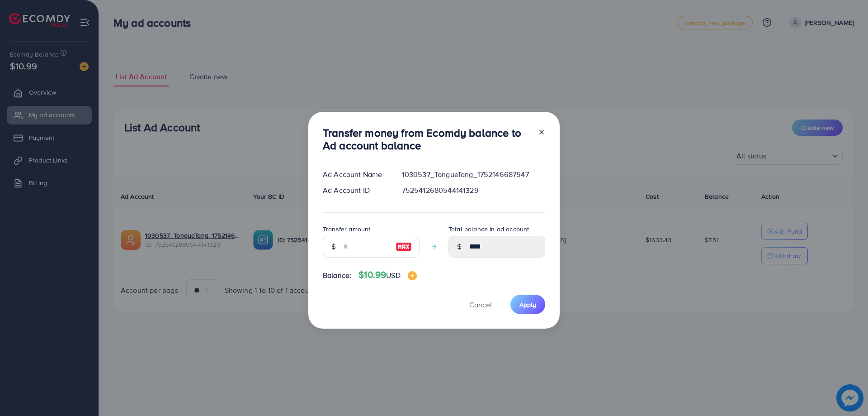 Image resolution: width=868 pixels, height=416 pixels. I want to click on h4: $10.99, so click(387, 275).